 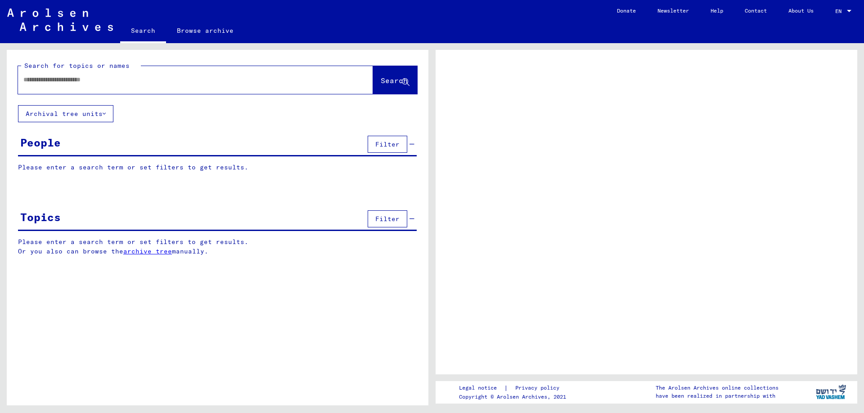 What do you see at coordinates (539, 388) in the screenshot?
I see `a: Privacy policy` at bounding box center [539, 388].